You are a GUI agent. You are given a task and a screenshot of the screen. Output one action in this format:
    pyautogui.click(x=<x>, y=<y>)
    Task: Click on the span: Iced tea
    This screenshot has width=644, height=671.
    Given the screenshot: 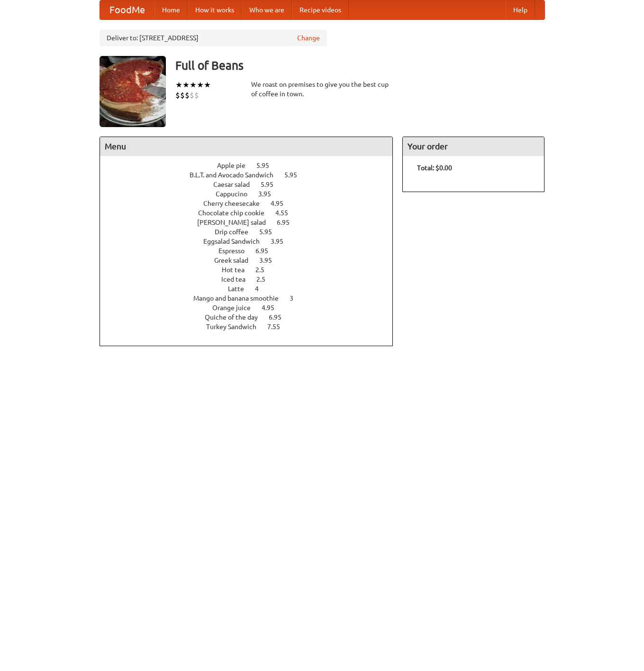 What is the action you would take?
    pyautogui.click(x=238, y=279)
    